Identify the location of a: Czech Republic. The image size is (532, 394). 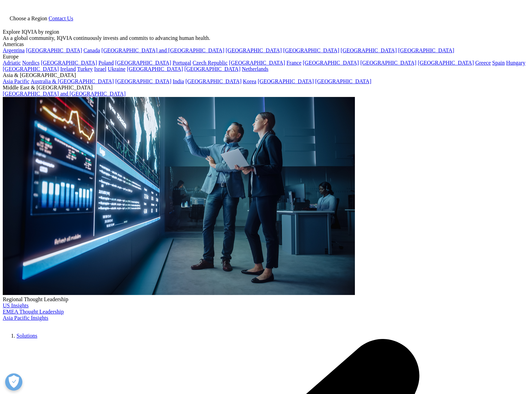
(210, 63).